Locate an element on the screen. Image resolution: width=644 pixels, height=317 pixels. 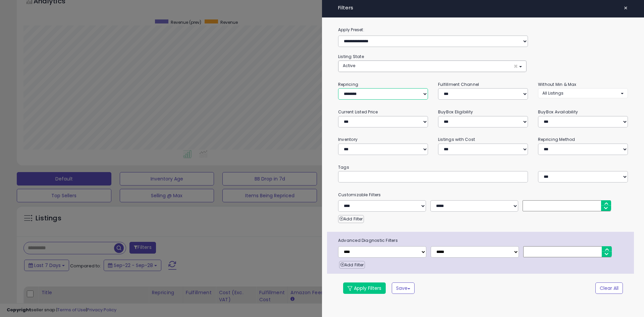
button: Active × is located at coordinates (432, 66).